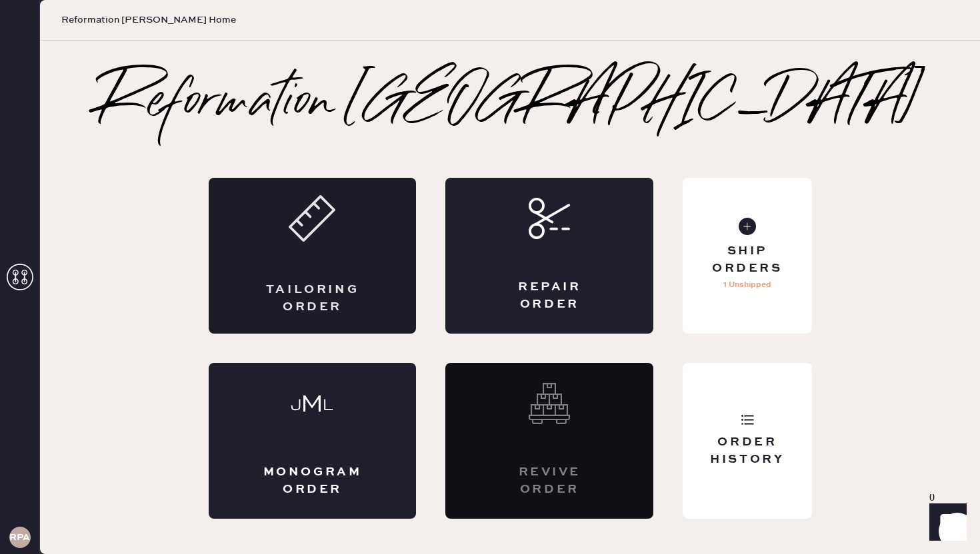 The image size is (980, 554). I want to click on div: Ship Orders, so click(747, 260).